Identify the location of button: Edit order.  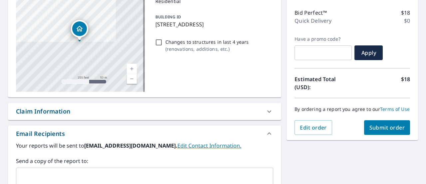
(313, 127).